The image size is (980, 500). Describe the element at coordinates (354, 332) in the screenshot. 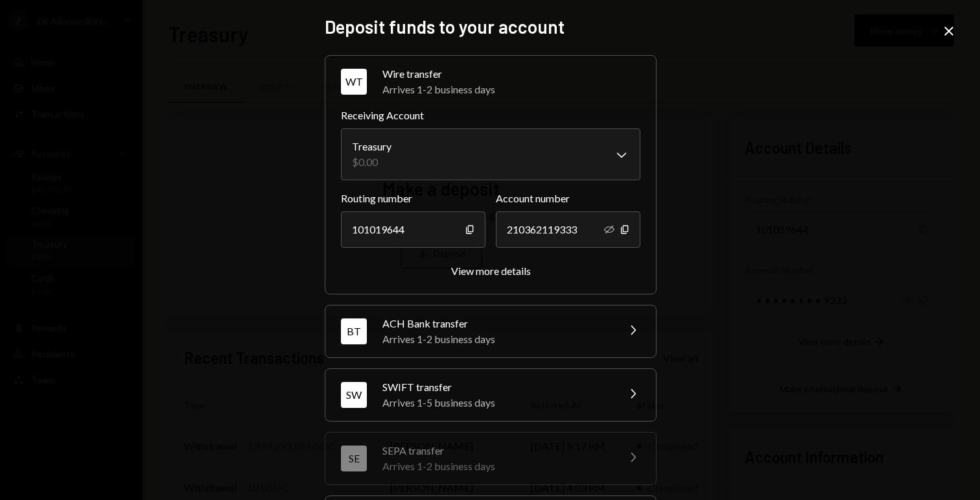

I see `div: BT` at that location.